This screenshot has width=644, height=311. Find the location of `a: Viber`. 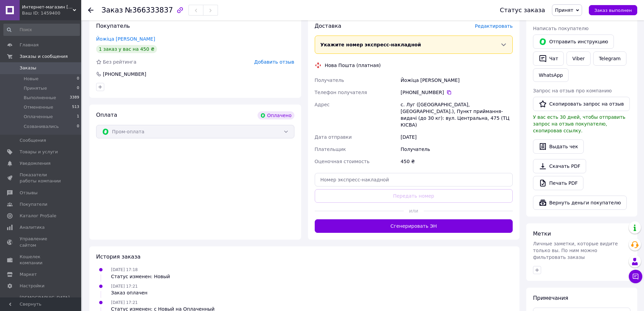

a: Viber is located at coordinates (578, 59).